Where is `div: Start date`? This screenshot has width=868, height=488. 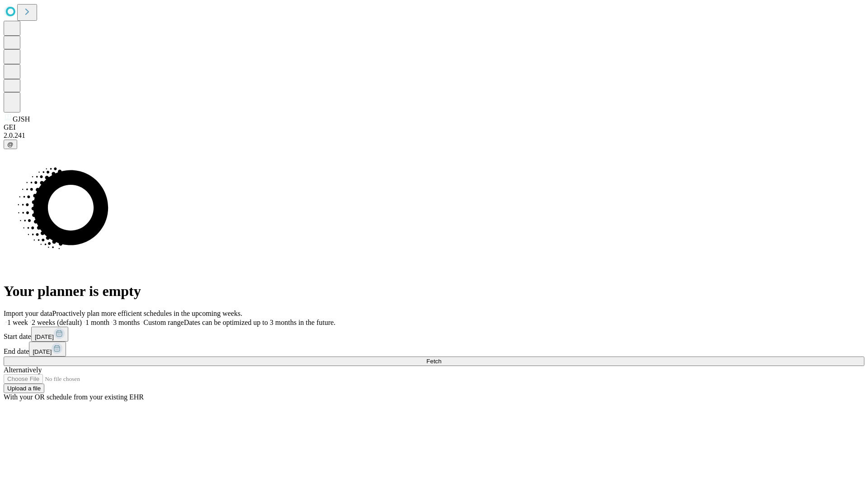 div: Start date is located at coordinates (434, 334).